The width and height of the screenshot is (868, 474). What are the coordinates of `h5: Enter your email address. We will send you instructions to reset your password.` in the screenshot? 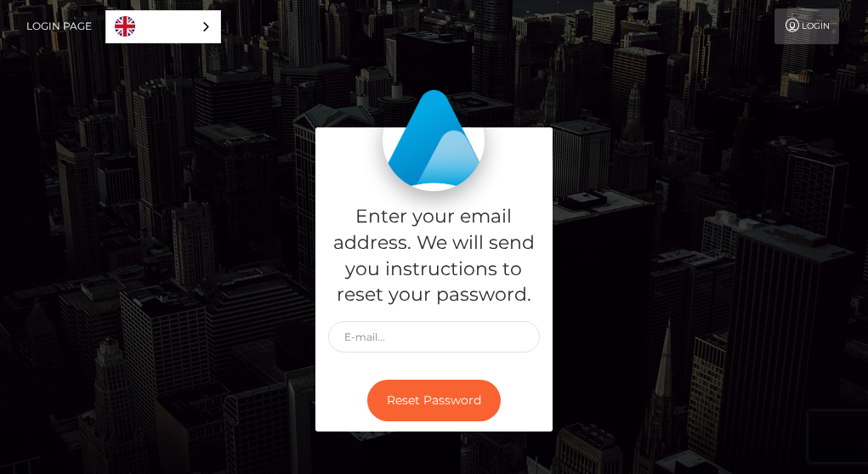 It's located at (435, 255).